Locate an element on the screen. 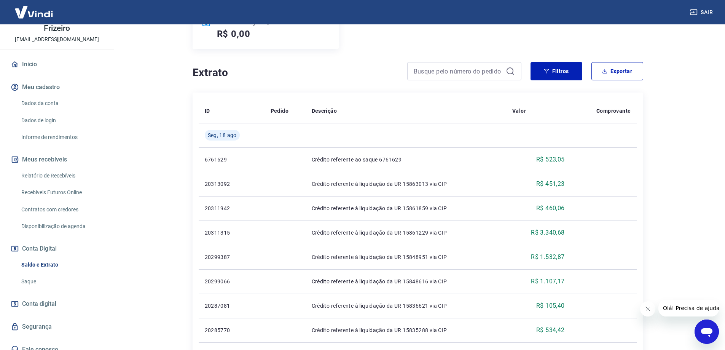 The height and width of the screenshot is (350, 725). p: Descrição is located at coordinates (324, 111).